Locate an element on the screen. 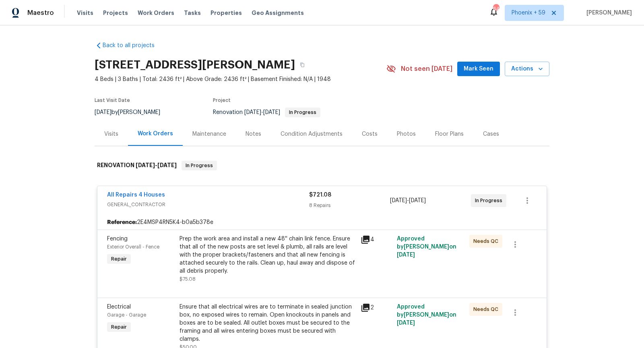 This screenshot has width=644, height=348. span: Work Orders is located at coordinates (156, 13).